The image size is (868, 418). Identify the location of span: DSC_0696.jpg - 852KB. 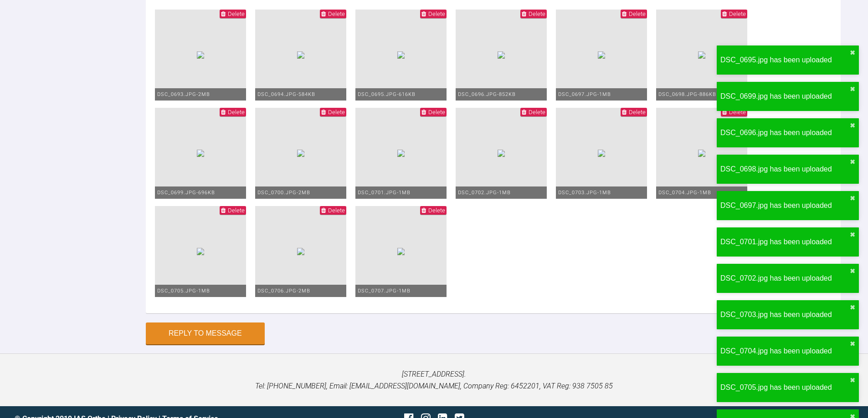
(487, 94).